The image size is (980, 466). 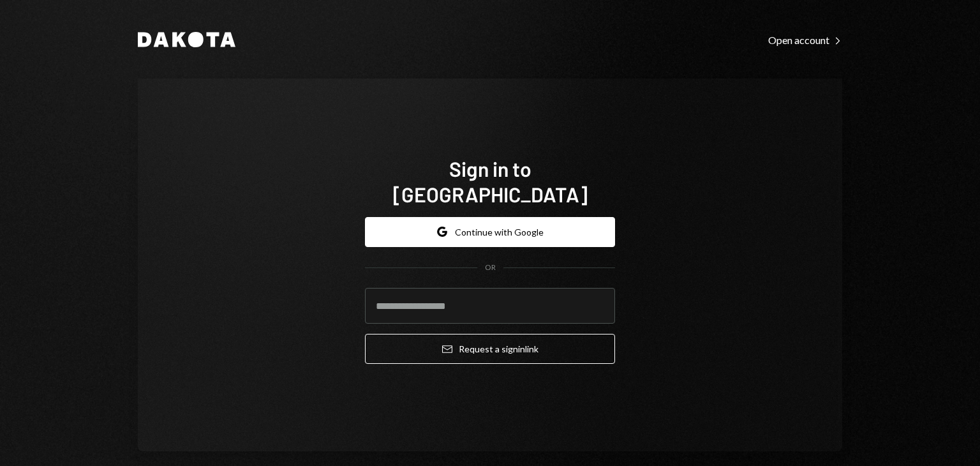 What do you see at coordinates (490, 231) in the screenshot?
I see `button: Continue with Google` at bounding box center [490, 231].